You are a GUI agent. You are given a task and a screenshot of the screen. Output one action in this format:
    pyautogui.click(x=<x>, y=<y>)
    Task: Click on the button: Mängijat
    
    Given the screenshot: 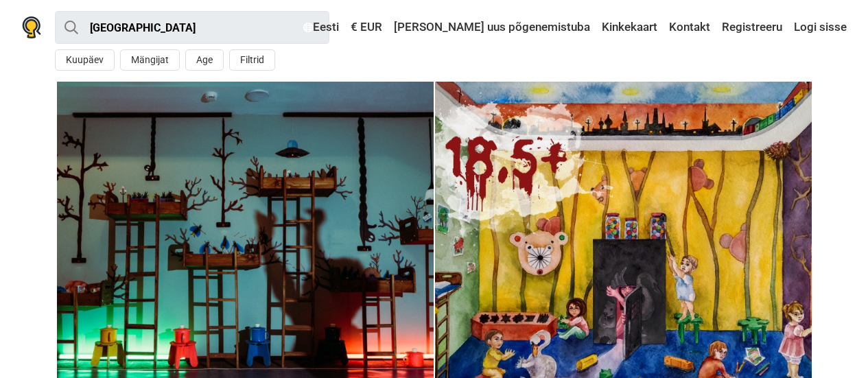 What is the action you would take?
    pyautogui.click(x=150, y=60)
    